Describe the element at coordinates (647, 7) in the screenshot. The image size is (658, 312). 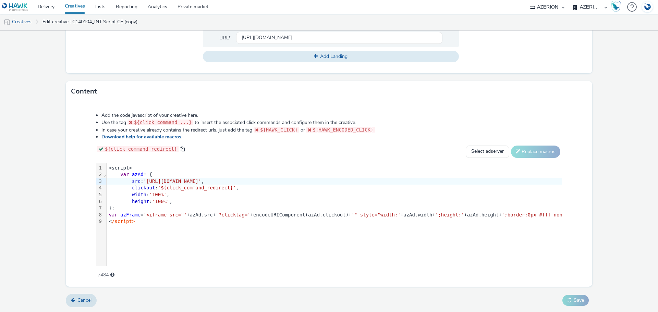
I see `img: Account DE` at that location.